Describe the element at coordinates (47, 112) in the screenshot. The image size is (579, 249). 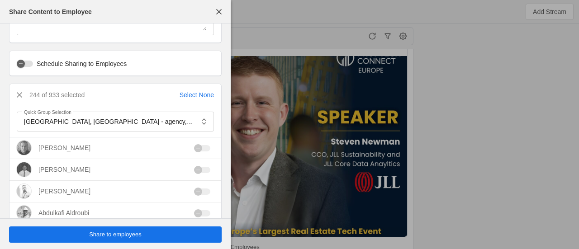
I see `mat-label: Quick Group Selection` at that location.